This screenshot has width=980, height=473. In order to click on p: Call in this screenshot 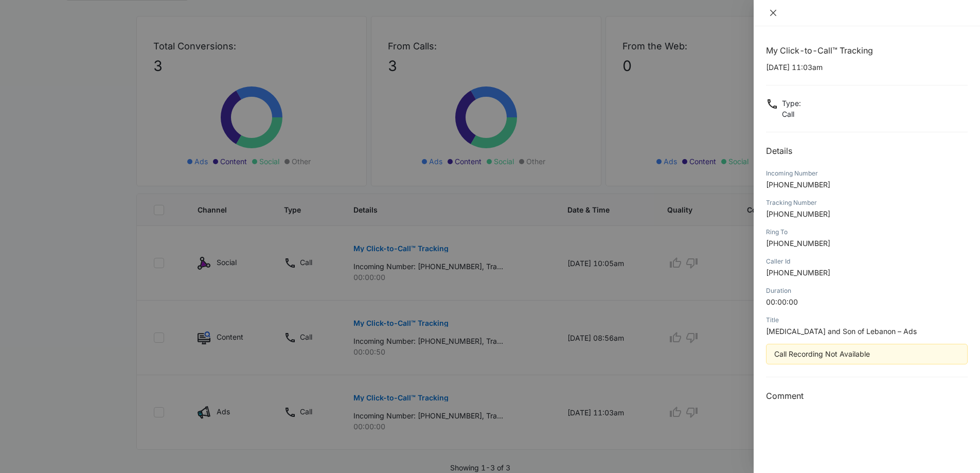, I will do `click(791, 114)`.